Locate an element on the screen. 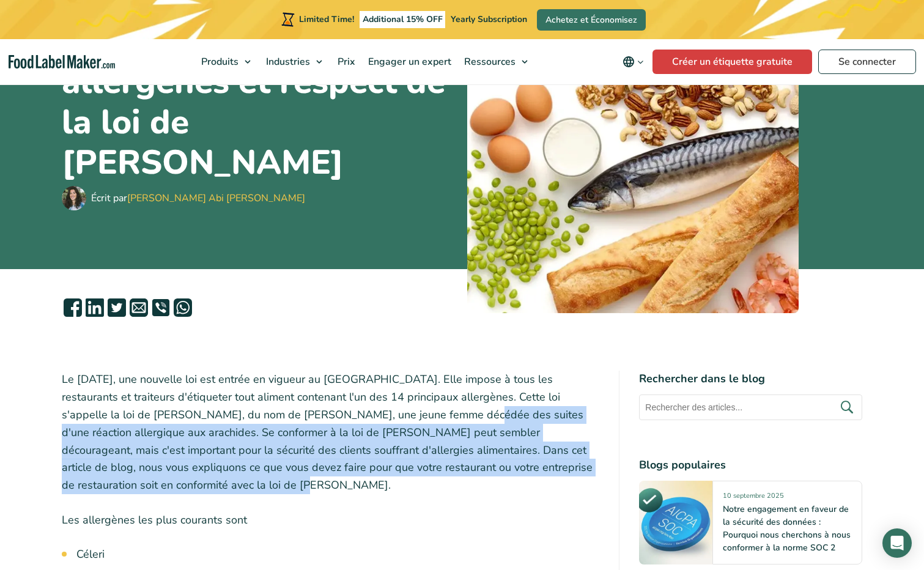 The width and height of the screenshot is (924, 570). a: Notre engagement en faveur de la sécurité des données : Pourquoi nous cherchons à nous conformer ... is located at coordinates (787, 529).